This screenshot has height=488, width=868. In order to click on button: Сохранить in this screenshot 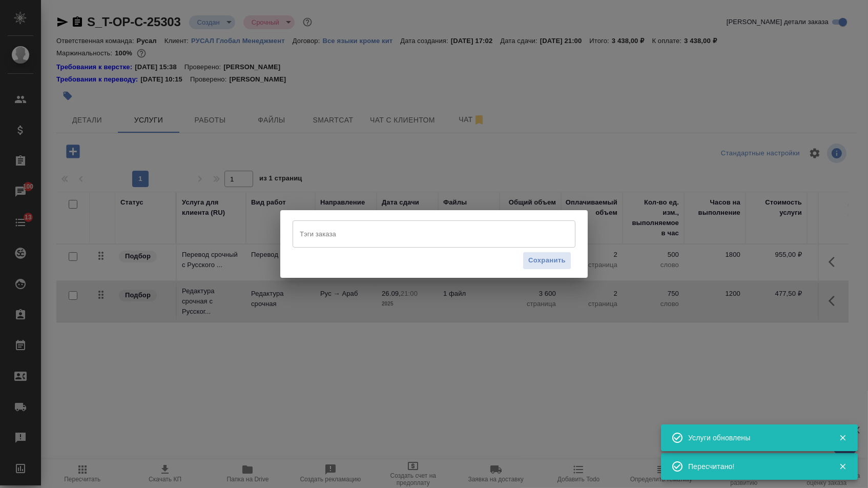, I will do `click(547, 261)`.